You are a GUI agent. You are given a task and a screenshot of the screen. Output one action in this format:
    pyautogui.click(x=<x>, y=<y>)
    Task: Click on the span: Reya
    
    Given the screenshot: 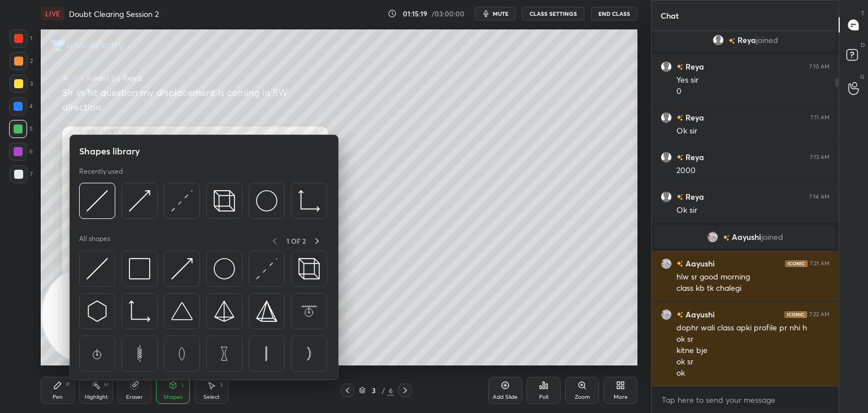 What is the action you would take?
    pyautogui.click(x=747, y=40)
    